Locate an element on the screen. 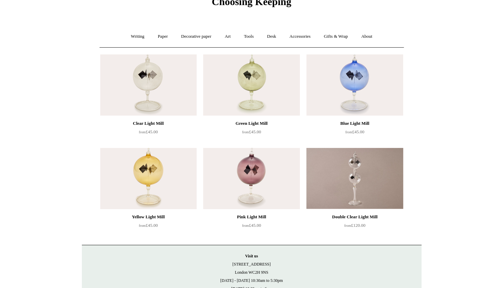 The height and width of the screenshot is (288, 503). div: Green Light Mill is located at coordinates (251, 123).